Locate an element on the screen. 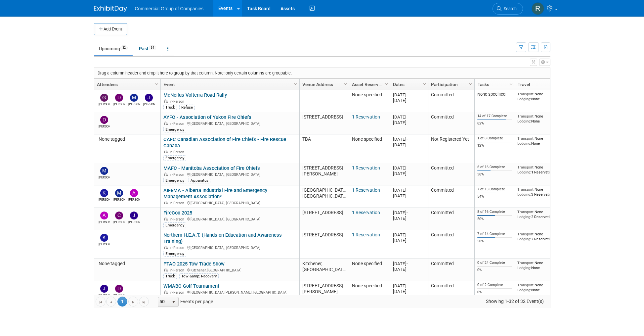  a: Travel is located at coordinates (540, 85).